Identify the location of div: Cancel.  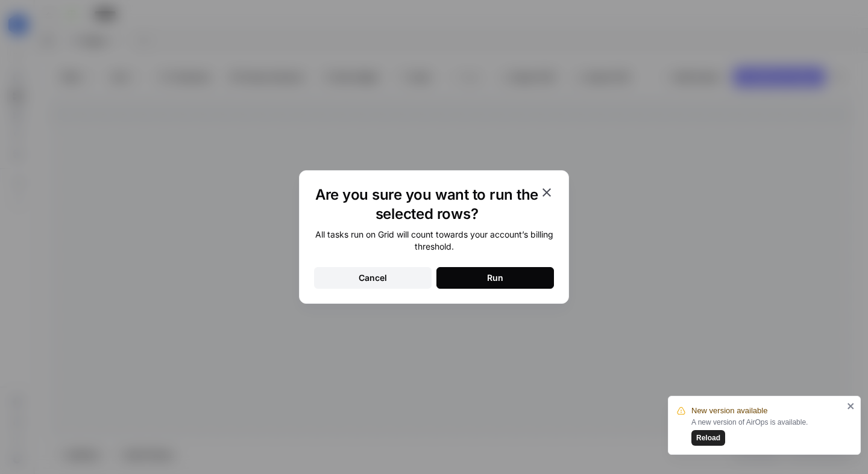
(372, 278).